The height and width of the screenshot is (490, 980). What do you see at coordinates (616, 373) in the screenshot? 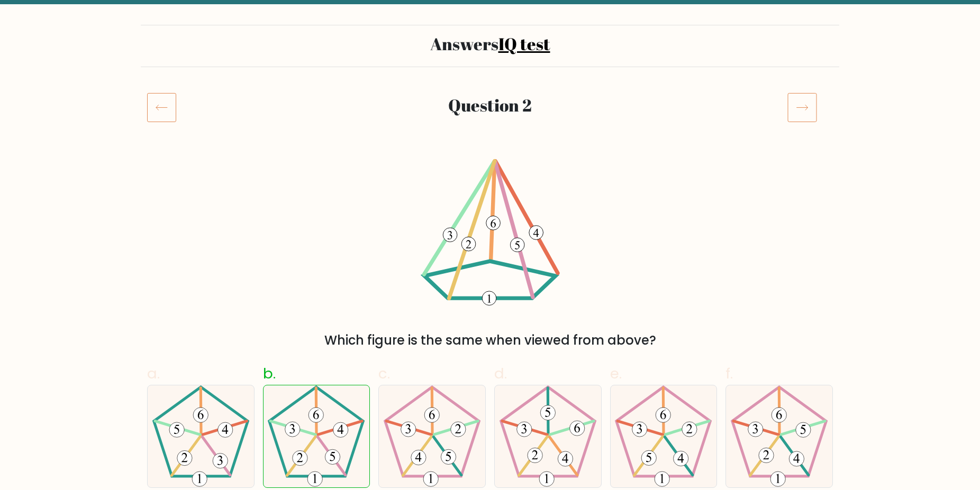
I see `span: e.` at bounding box center [616, 373].